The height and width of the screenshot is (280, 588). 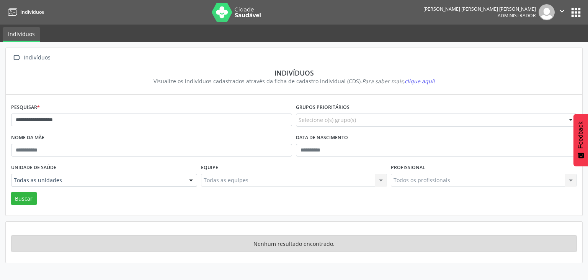 I want to click on label: Equipe, so click(x=210, y=167).